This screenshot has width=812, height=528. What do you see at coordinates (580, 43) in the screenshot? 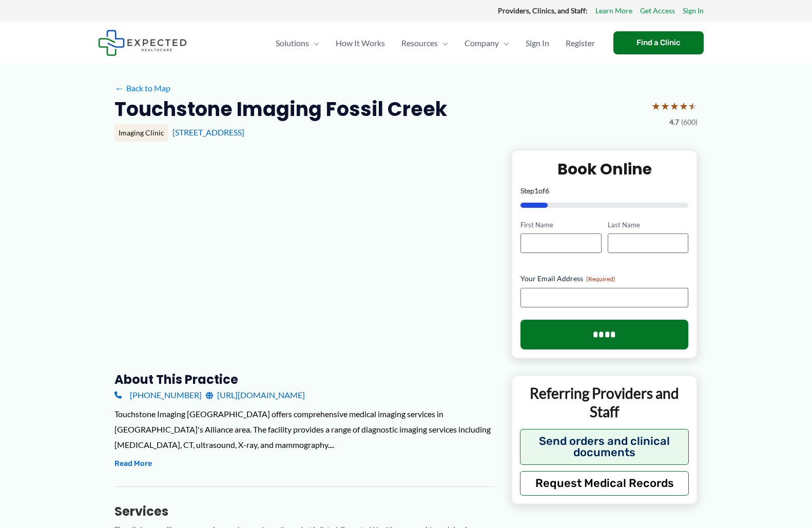
I see `span: Register` at bounding box center [580, 43].